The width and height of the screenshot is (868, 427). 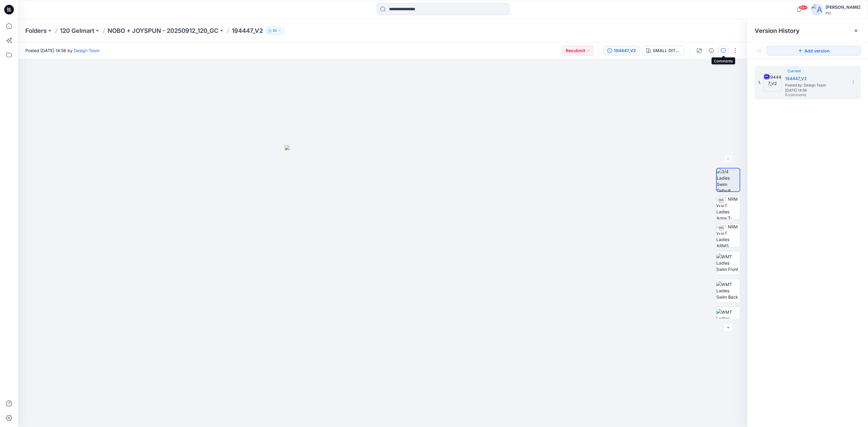 I want to click on span: 1., so click(x=760, y=83).